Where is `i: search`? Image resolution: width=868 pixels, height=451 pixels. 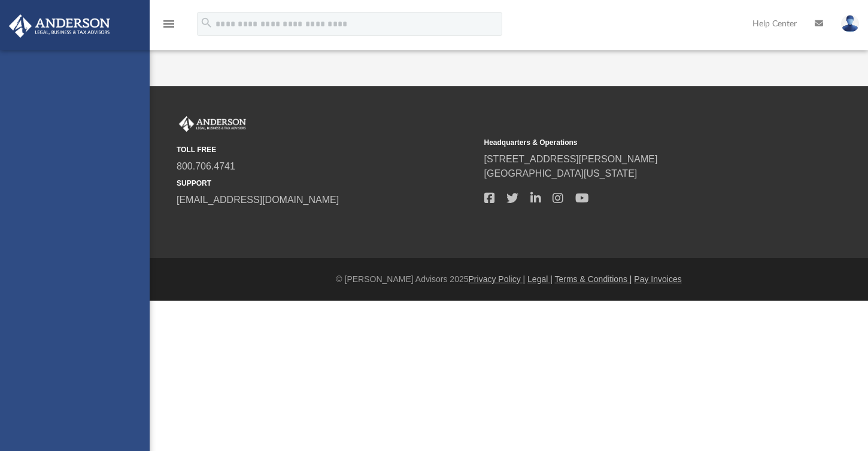
i: search is located at coordinates (206, 23).